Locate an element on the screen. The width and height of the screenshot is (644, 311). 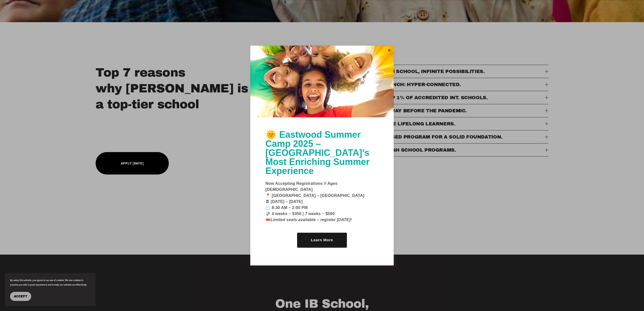
section: Cookie banner is located at coordinates (51, 289).